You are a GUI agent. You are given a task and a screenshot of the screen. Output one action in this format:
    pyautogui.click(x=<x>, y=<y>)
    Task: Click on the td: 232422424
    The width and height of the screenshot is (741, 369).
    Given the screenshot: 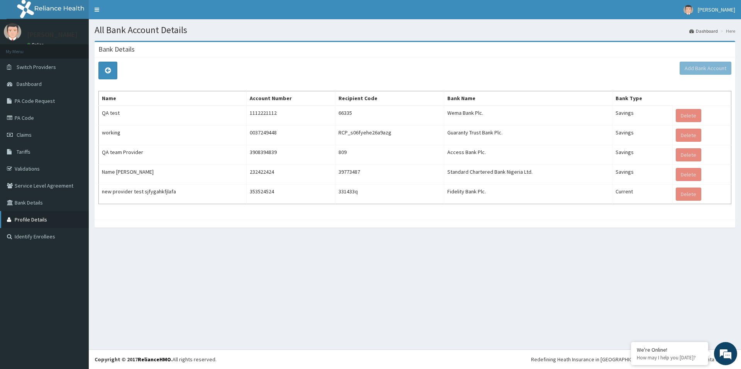 What is the action you would take?
    pyautogui.click(x=290, y=174)
    